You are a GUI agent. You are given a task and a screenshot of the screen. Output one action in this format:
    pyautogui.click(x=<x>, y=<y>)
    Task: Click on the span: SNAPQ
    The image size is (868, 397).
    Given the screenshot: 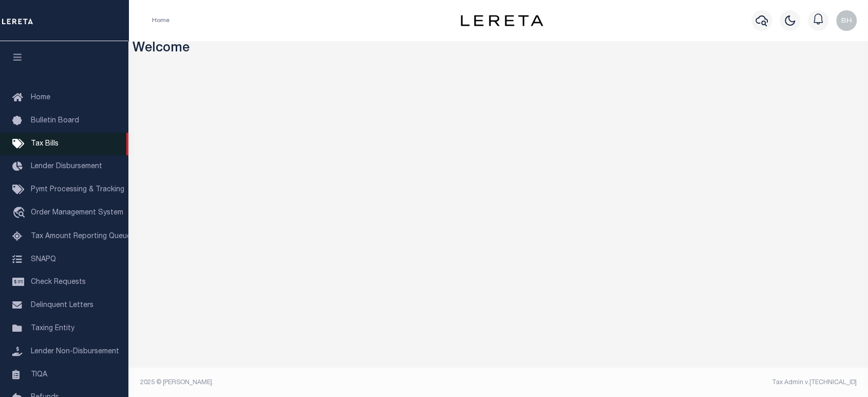 What is the action you would take?
    pyautogui.click(x=43, y=259)
    